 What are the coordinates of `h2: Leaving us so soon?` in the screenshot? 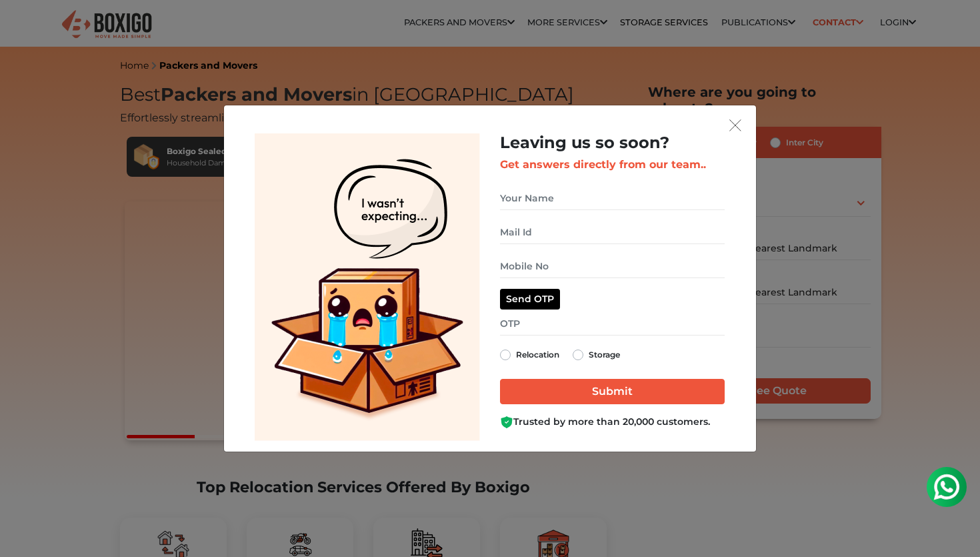 It's located at (612, 143).